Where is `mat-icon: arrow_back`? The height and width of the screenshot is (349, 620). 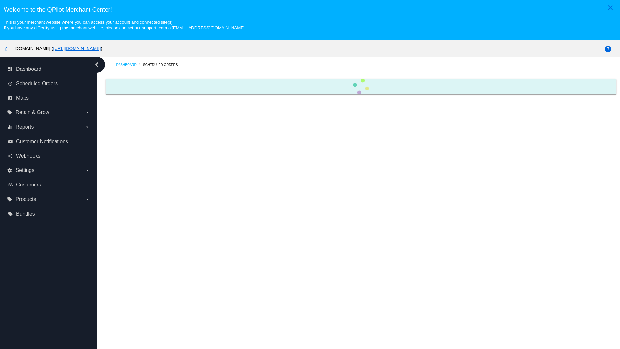
mat-icon: arrow_back is located at coordinates (6, 49).